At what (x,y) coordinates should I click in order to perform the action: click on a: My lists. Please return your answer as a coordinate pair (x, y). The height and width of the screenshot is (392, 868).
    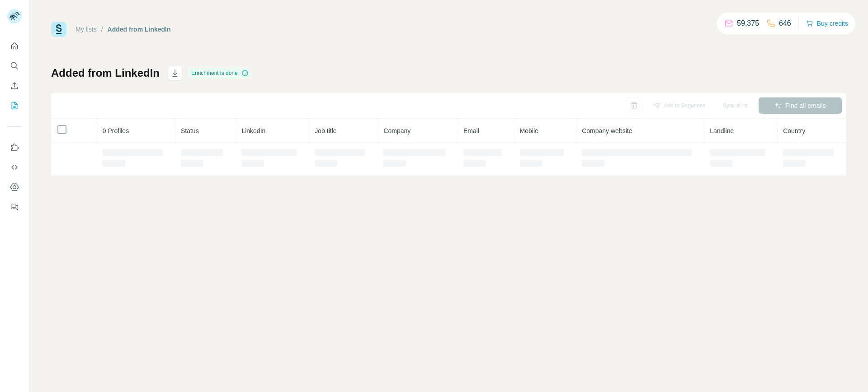
    Looking at the image, I should click on (86, 29).